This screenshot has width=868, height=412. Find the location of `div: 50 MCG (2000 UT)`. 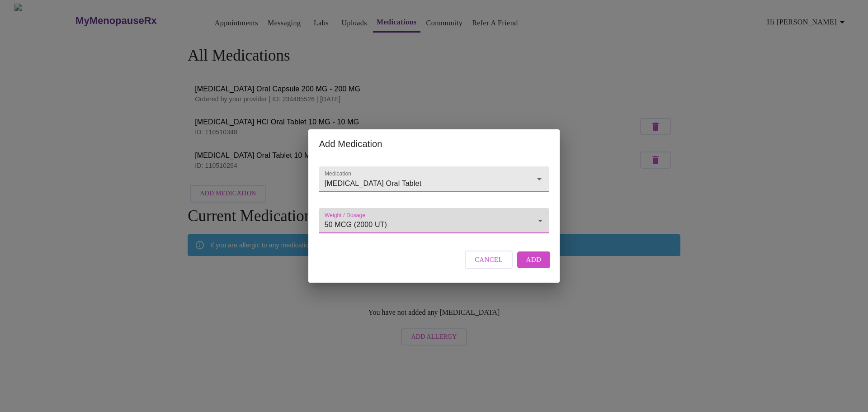

div: 50 MCG (2000 UT) is located at coordinates (434, 220).